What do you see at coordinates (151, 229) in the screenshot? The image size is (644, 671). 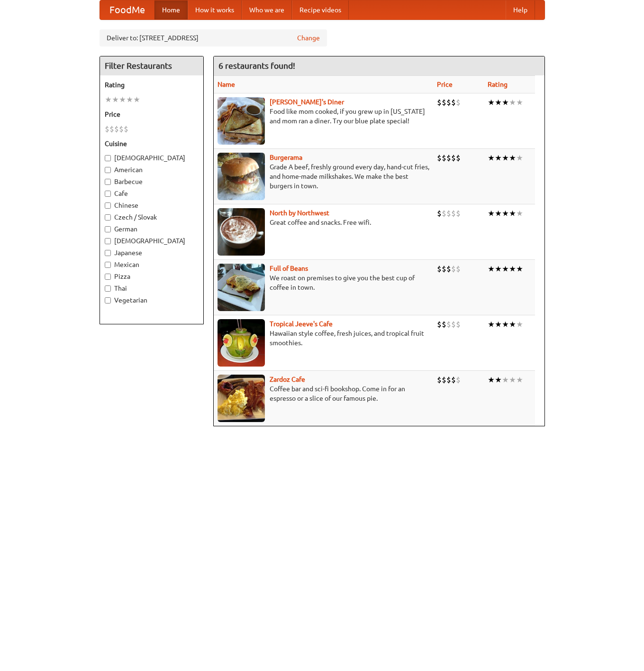 I see `label: German` at bounding box center [151, 229].